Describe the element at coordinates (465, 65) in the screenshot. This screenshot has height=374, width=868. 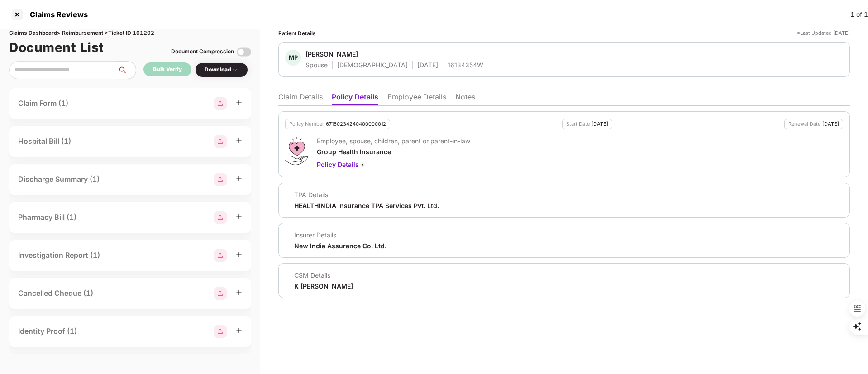
I see `div: 16134354W` at that location.